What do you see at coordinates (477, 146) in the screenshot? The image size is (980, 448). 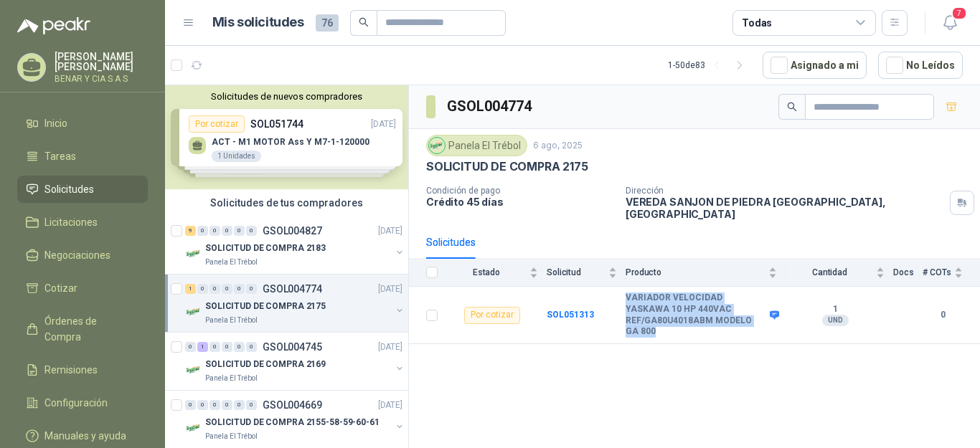 I see `div: Panela El Trébol` at bounding box center [477, 146].